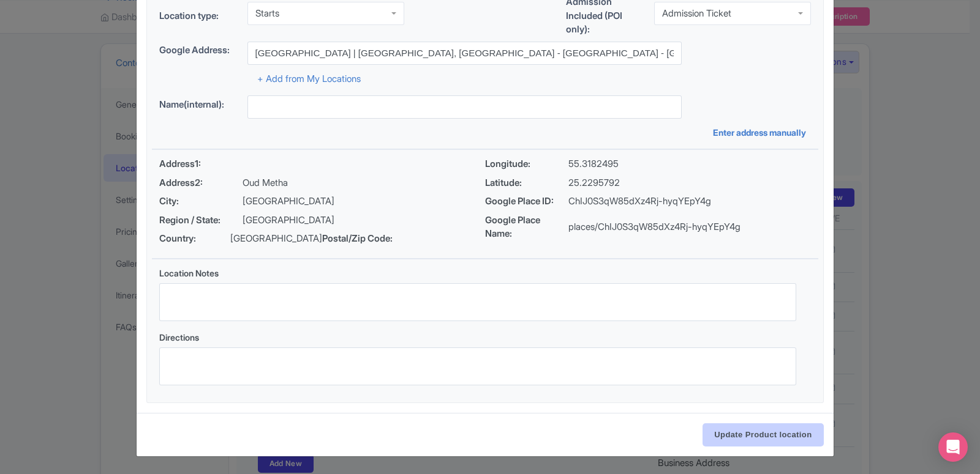 Image resolution: width=980 pixels, height=474 pixels. I want to click on span: City:, so click(201, 201).